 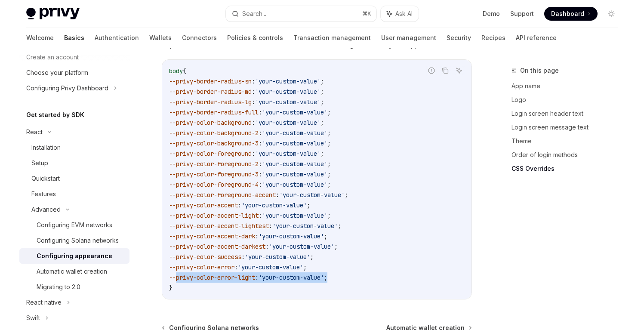 What do you see at coordinates (217, 246) in the screenshot?
I see `span: --privy-color-accent-darkest` at bounding box center [217, 246].